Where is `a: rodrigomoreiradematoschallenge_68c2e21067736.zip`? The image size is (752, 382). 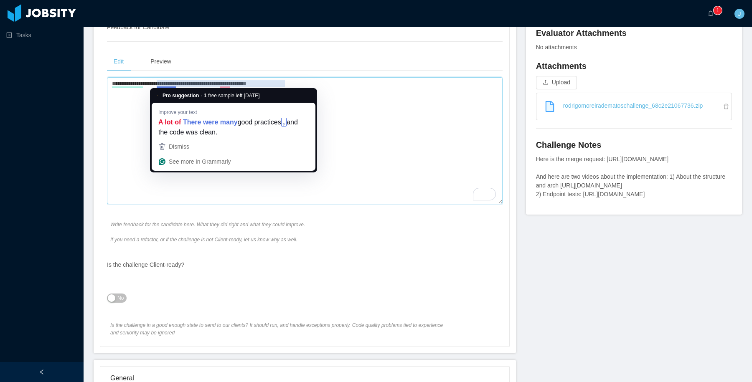
a: rodrigomoreiradematoschallenge_68c2e21067736.zip is located at coordinates (637, 106).